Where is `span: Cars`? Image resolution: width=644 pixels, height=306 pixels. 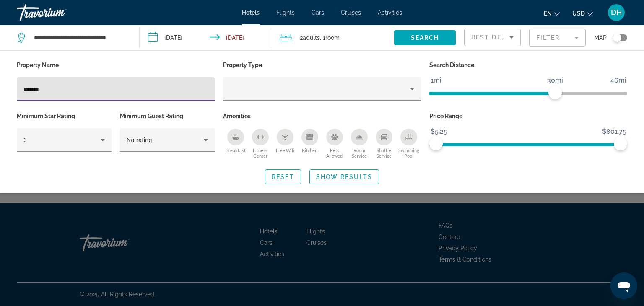 span: Cars is located at coordinates (318, 12).